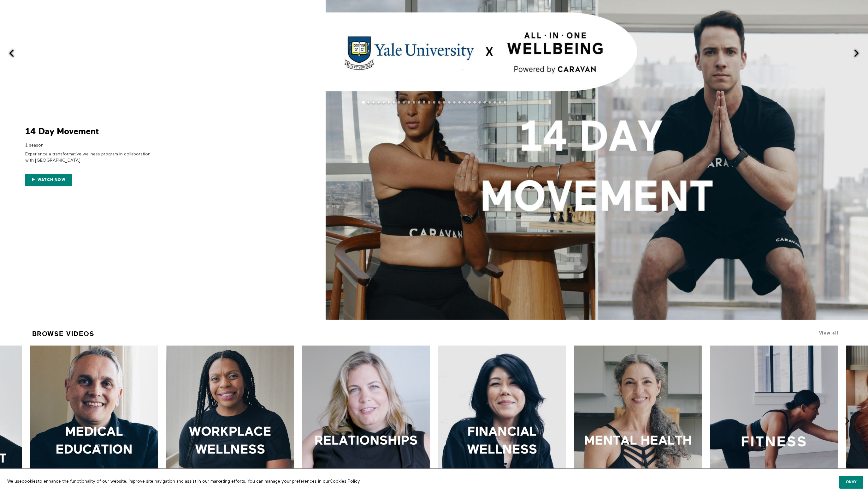  Describe the element at coordinates (829, 333) in the screenshot. I see `span: View all` at that location.